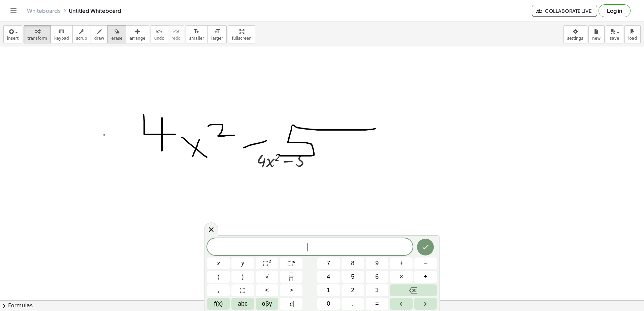  What do you see at coordinates (291, 277) in the screenshot?
I see `button: Fraction` at bounding box center [291, 277].